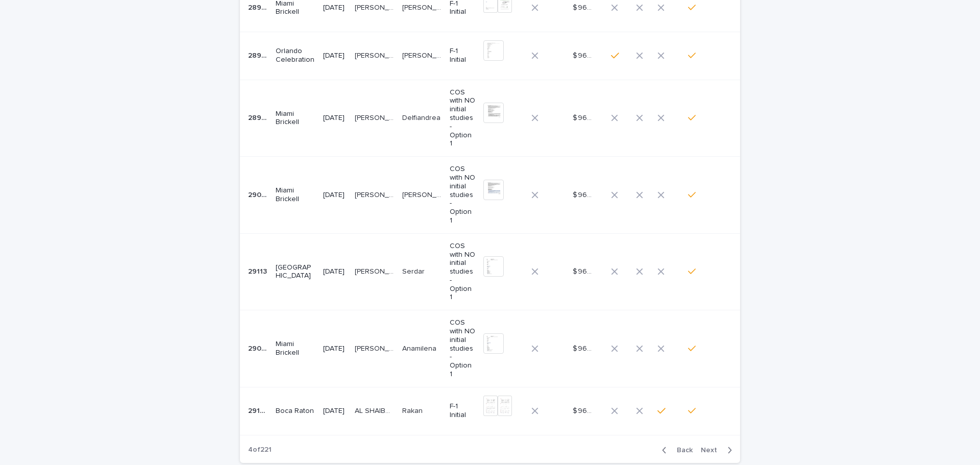 The image size is (980, 465). What do you see at coordinates (259, 54) in the screenshot?
I see `p: 28945` at bounding box center [259, 54].